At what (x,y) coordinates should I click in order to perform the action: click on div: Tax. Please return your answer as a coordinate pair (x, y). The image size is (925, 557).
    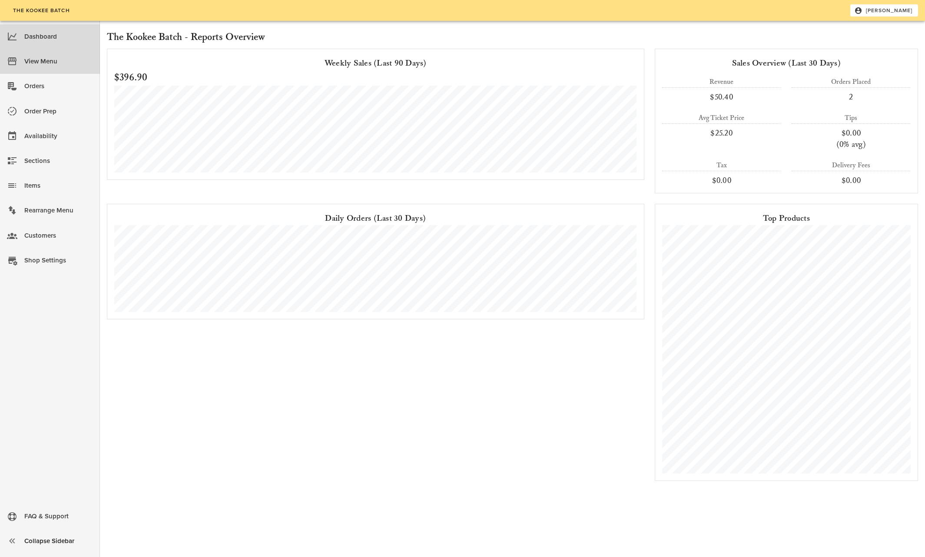
    Looking at the image, I should click on (721, 165).